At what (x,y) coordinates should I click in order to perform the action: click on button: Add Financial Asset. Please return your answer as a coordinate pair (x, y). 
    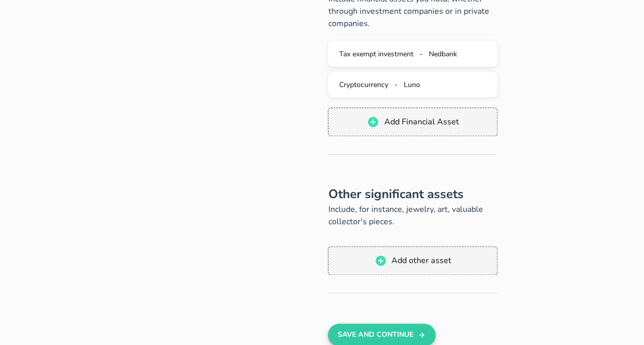
    Looking at the image, I should click on (412, 121).